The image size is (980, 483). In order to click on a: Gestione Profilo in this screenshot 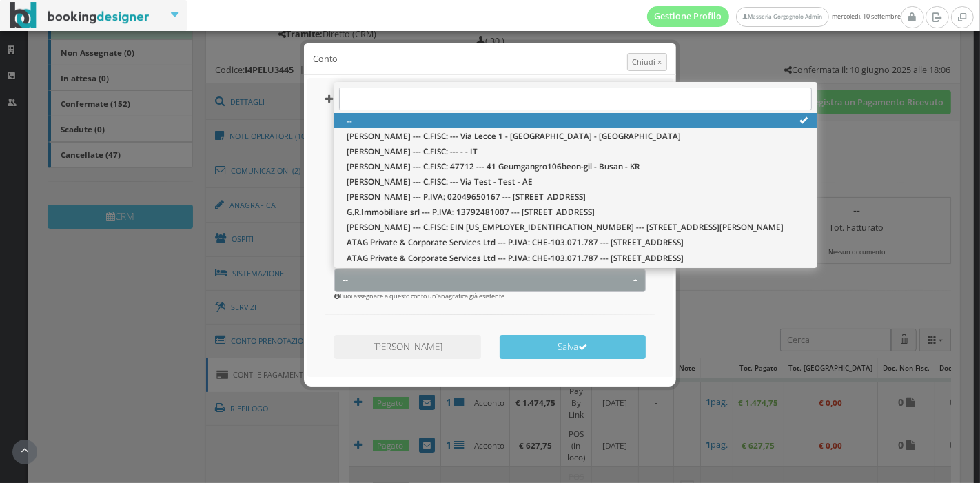, I will do `click(689, 16)`.